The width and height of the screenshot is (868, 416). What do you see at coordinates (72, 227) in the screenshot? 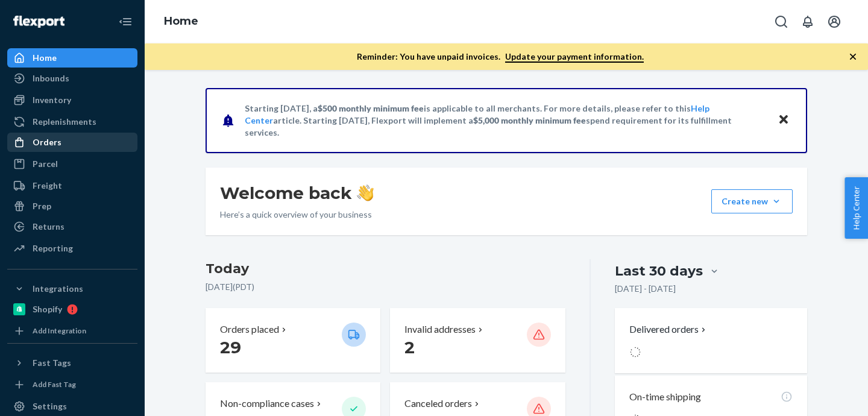
I see `a: Returns` at bounding box center [72, 227].